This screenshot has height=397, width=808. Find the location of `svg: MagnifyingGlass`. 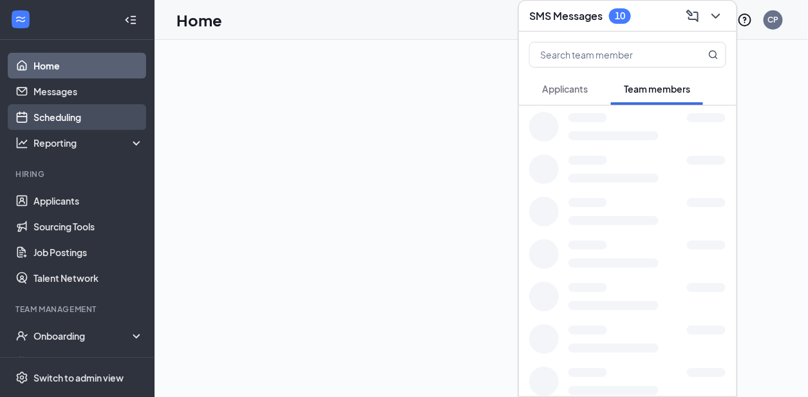

svg: MagnifyingGlass is located at coordinates (713, 55).